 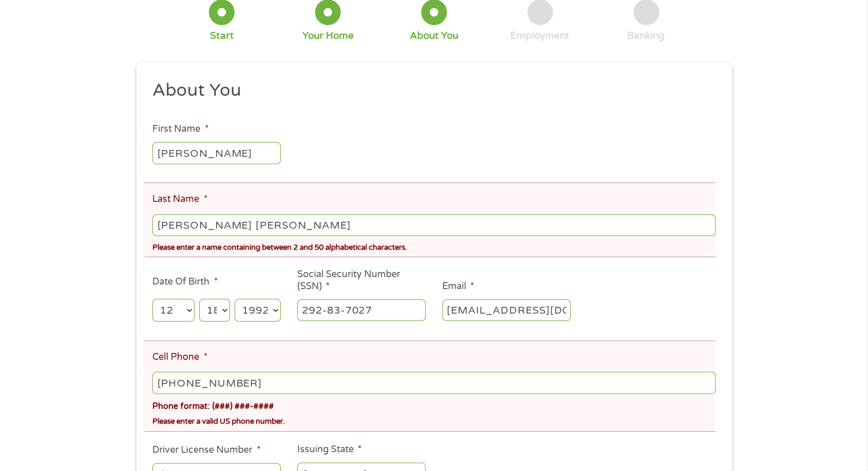 What do you see at coordinates (180, 357) in the screenshot?
I see `label: Cell Phone` at bounding box center [180, 357].